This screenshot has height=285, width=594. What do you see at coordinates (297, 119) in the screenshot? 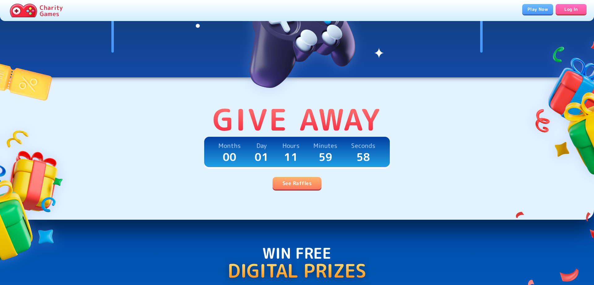
I see `p: Give Away` at bounding box center [297, 119].